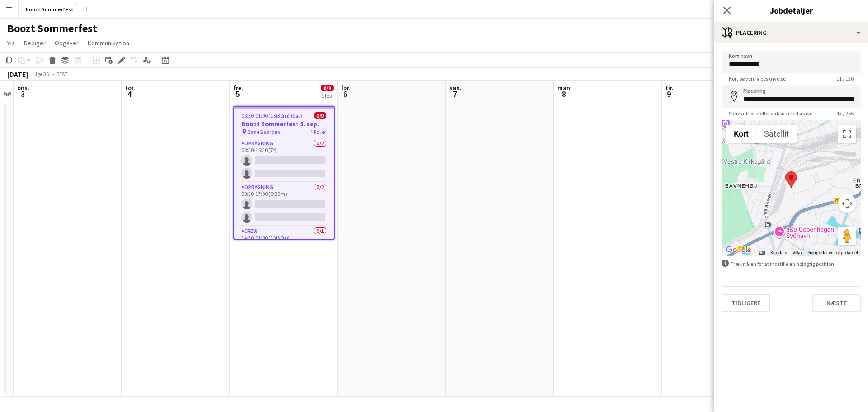 This screenshot has width=868, height=412. What do you see at coordinates (319, 131) in the screenshot?
I see `span: 4 Roller` at bounding box center [319, 131].